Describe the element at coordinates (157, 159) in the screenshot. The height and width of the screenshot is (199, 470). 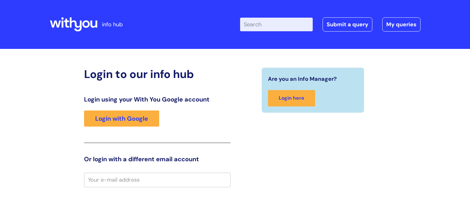
I see `h3: Or login with a different email account` at that location.